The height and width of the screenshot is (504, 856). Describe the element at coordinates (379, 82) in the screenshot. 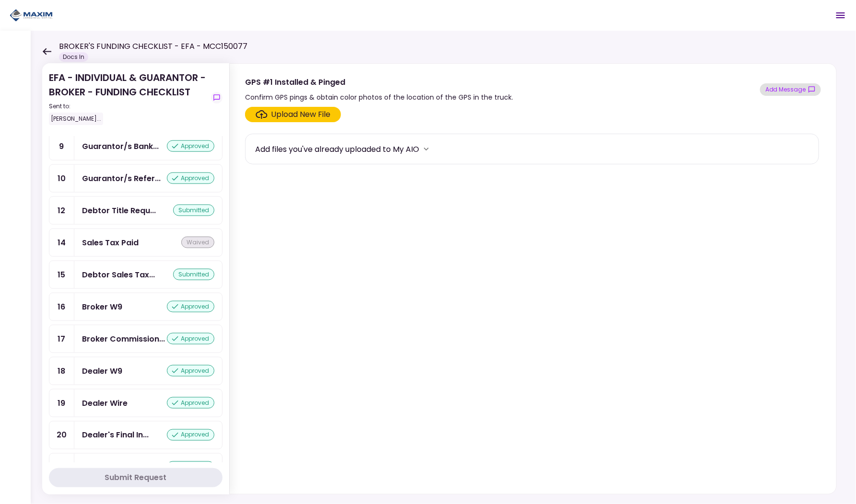

I see `div: GPS #1 Installed & Pinged` at that location.